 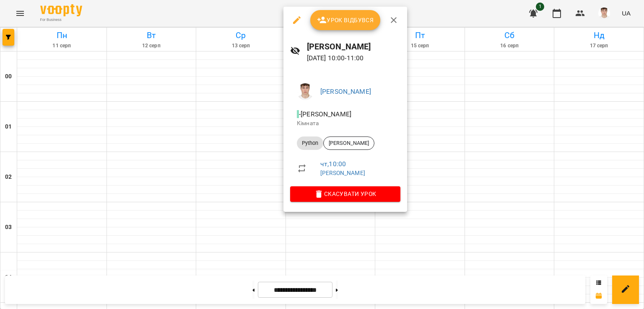 I want to click on img: 8fe045a9c59afd95b04cf3756caf59e6.jpg, so click(x=305, y=92).